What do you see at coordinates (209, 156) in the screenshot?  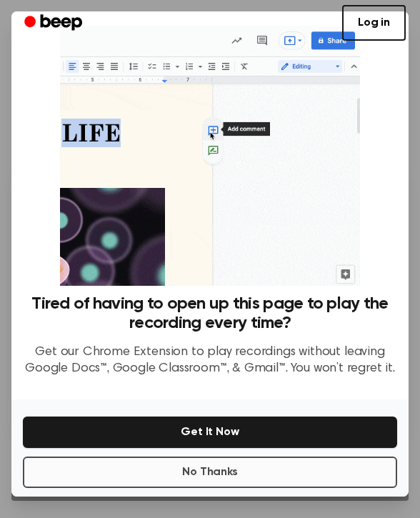 I see `img: Beep extension in action` at bounding box center [209, 156].